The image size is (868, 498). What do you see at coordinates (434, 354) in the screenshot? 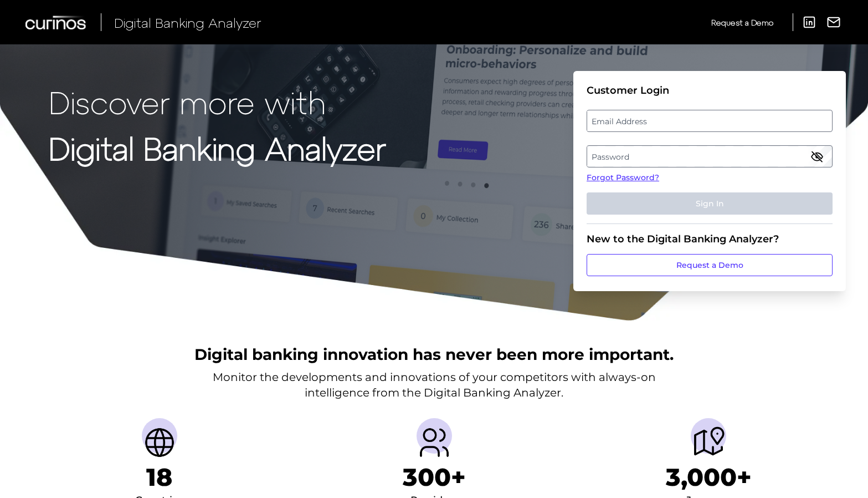
I see `h2: Digital banking innovation has never been more important.` at bounding box center [434, 354].